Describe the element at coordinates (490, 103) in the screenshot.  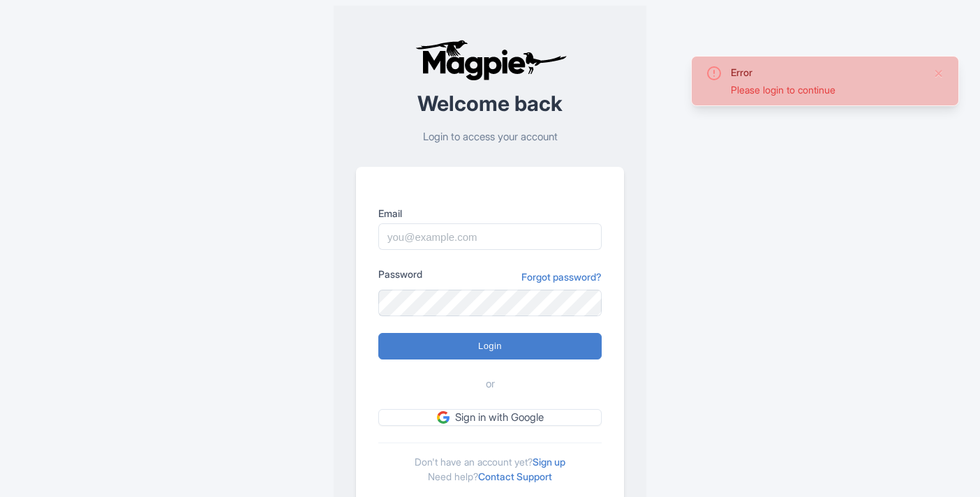
I see `h2: Welcome back` at that location.